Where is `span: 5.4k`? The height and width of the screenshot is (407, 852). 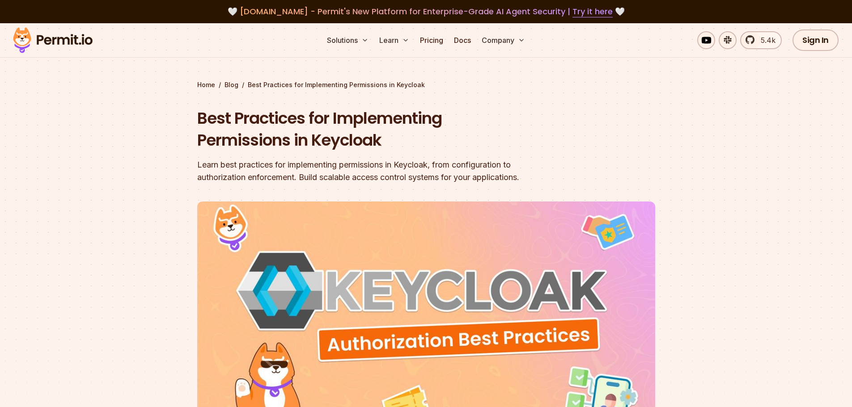
span: 5.4k is located at coordinates (765, 40).